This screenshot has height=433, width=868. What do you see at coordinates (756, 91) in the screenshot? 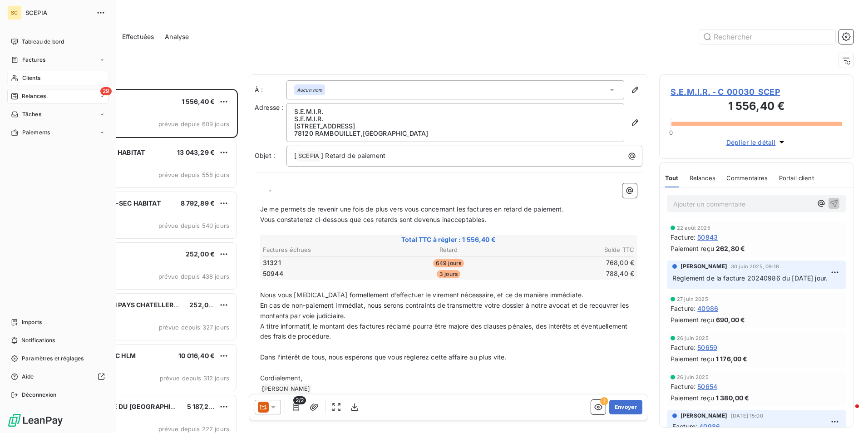
I see `span: S.E.M.I.R. - C_00030_SCEP` at bounding box center [756, 91].